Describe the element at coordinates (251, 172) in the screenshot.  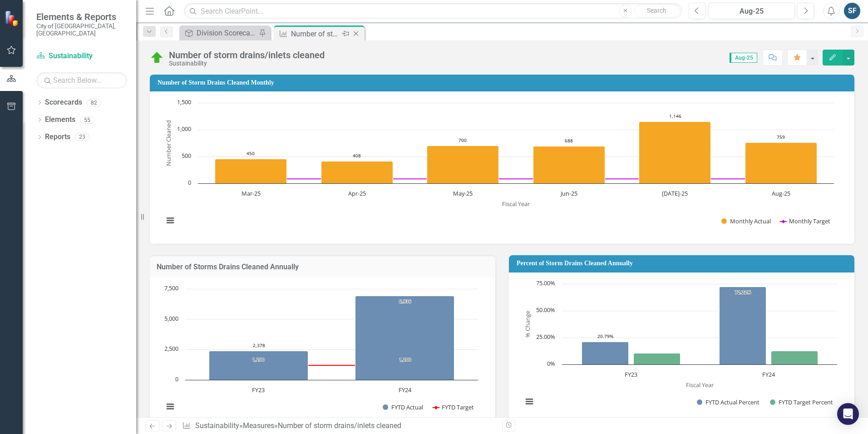
I see `path: Mar-25, 450. Monthly Actual.` at that location.